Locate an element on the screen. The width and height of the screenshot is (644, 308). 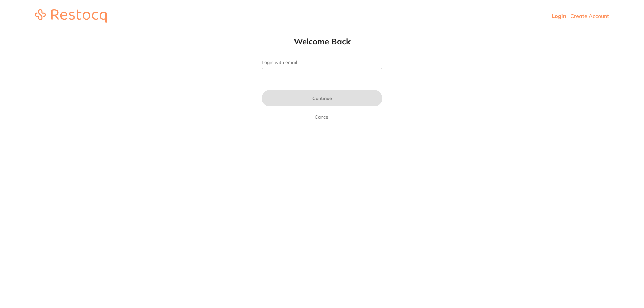
img: restocq_logo.svg is located at coordinates (71, 16).